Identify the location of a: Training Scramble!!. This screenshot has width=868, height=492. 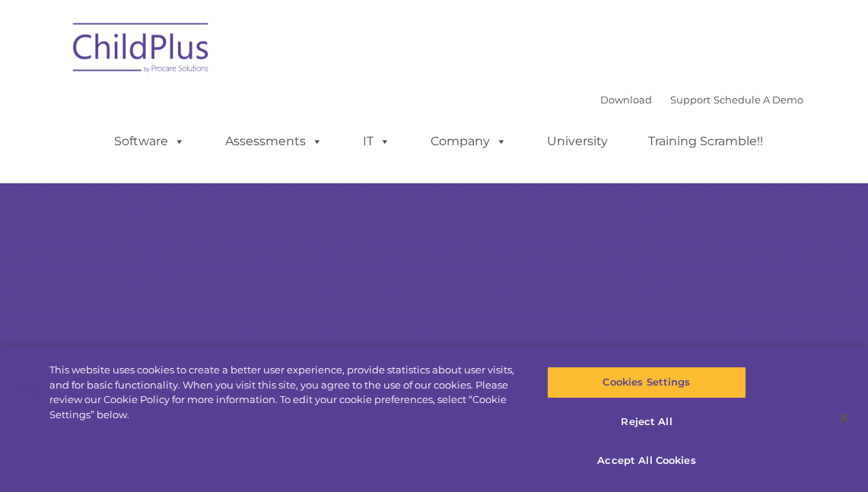
(705, 142).